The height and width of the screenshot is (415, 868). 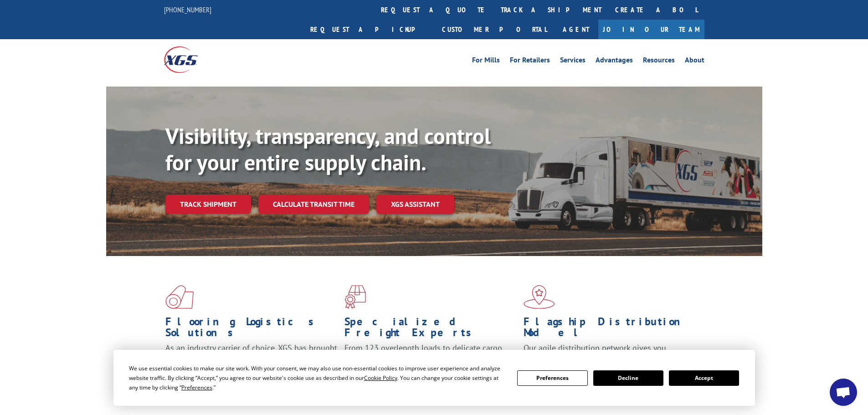 I want to click on a: Agent, so click(x=576, y=29).